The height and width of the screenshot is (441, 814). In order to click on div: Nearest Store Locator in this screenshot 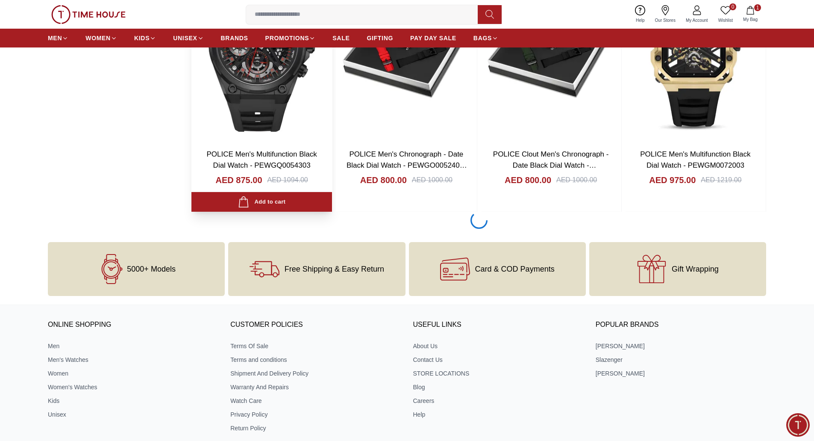, I will do `click(124, 248)`.